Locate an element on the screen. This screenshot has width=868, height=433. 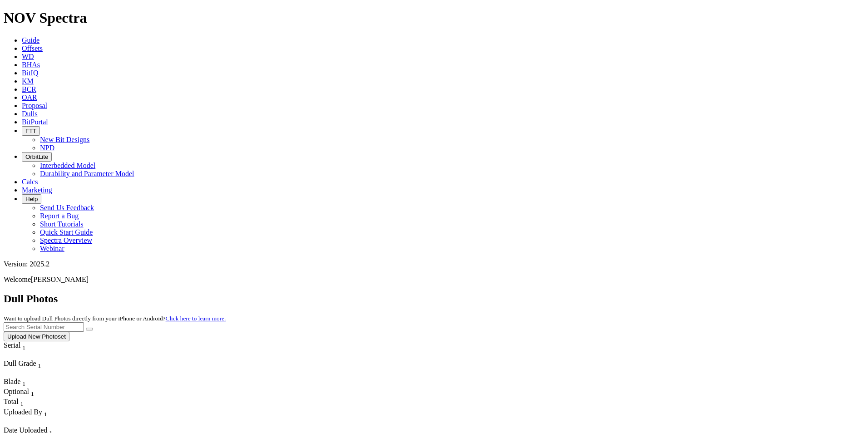
a: New Bit Designs is located at coordinates (64, 140).